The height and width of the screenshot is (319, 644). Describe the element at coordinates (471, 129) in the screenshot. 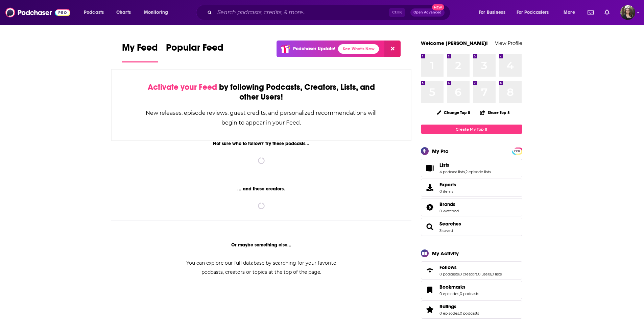

I see `a: Create My Top 8` at that location.